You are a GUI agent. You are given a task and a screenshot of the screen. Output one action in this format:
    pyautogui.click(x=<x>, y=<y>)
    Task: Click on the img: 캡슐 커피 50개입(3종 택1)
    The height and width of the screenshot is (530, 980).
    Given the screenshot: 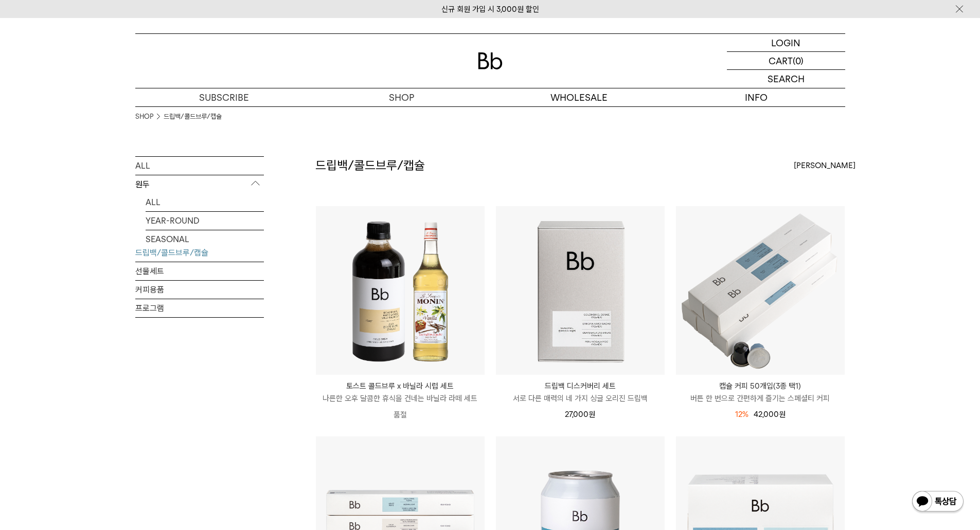 What is the action you would take?
    pyautogui.click(x=760, y=291)
    